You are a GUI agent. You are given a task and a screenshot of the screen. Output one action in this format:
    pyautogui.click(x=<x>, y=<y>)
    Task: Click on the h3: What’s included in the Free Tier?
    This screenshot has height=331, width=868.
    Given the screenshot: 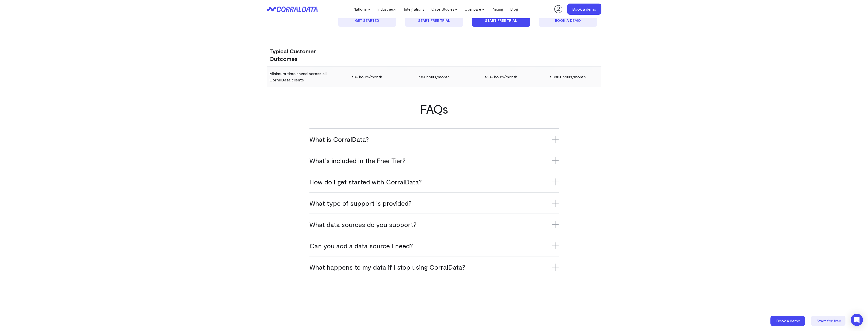 What is the action you would take?
    pyautogui.click(x=434, y=160)
    